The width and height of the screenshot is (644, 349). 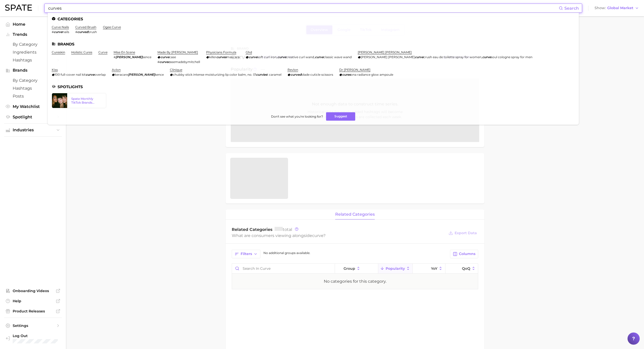 I want to click on input: Search here for a brand, industry, or ingredient, so click(x=303, y=8).